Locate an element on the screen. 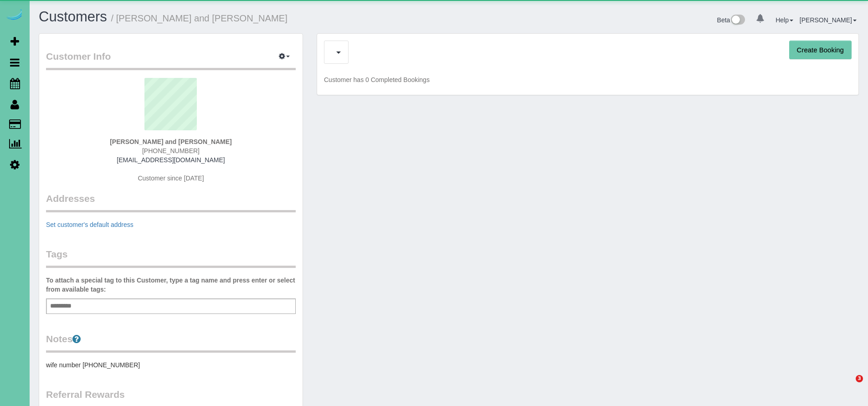 The image size is (868, 406). img: Automaid Logo is located at coordinates (15, 16).